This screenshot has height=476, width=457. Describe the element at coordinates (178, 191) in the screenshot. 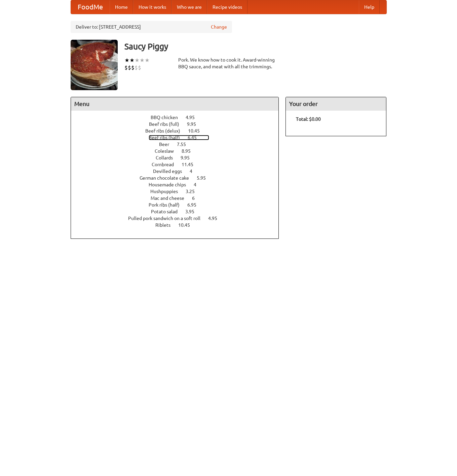

I see `a: Hushpuppies 3.25` at that location.